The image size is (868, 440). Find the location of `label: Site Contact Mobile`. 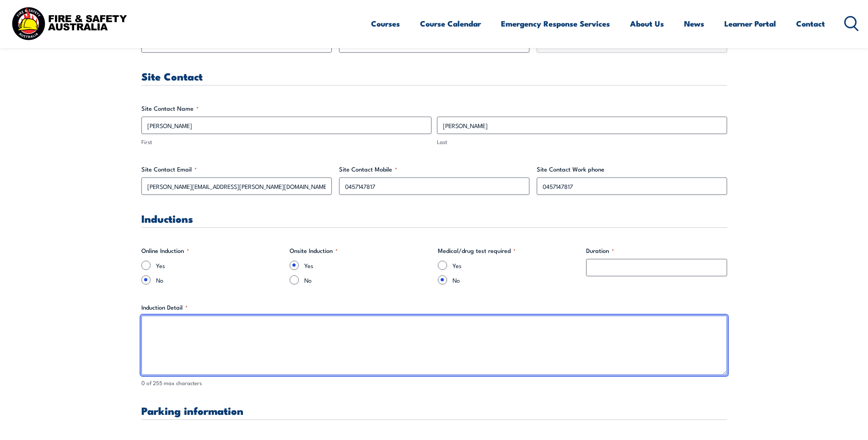

label: Site Contact Mobile is located at coordinates (434, 169).